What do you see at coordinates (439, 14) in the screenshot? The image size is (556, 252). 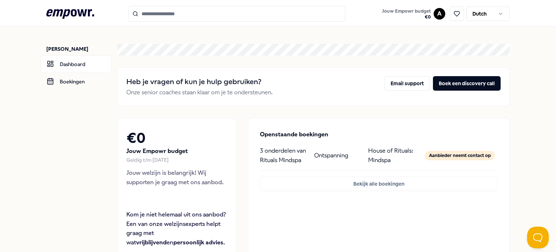 I see `button: A` at bounding box center [439, 14].